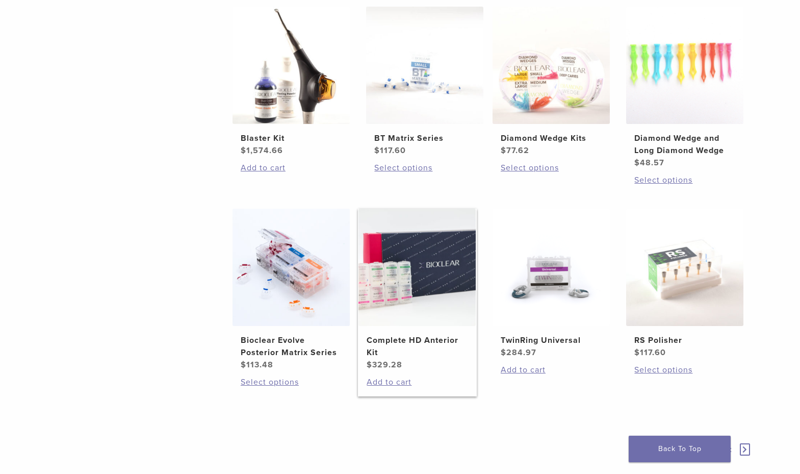 This screenshot has width=800, height=474. Describe the element at coordinates (515, 150) in the screenshot. I see `bdi: 77.62` at that location.